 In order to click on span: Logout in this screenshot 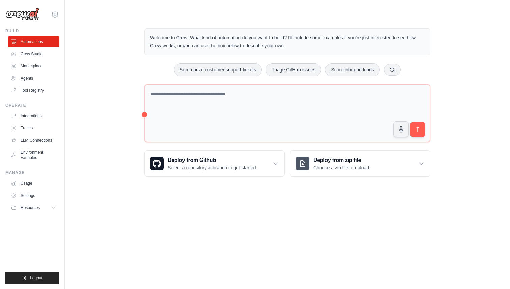, I will do `click(36, 278)`.